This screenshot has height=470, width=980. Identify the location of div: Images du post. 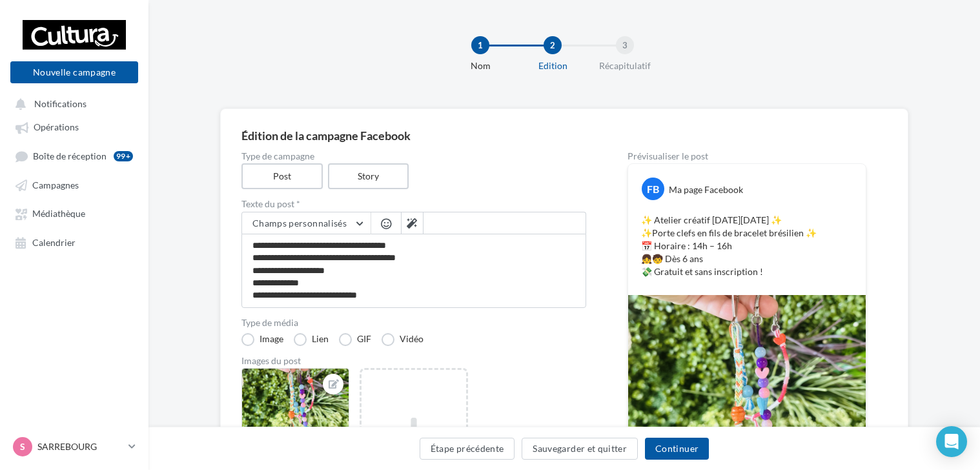
(414, 361).